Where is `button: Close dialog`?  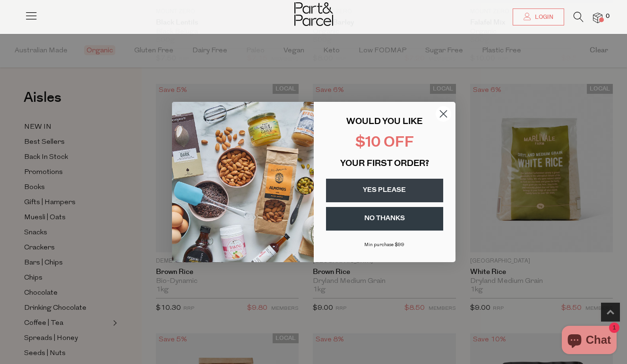
button: Close dialog is located at coordinates (443, 114).